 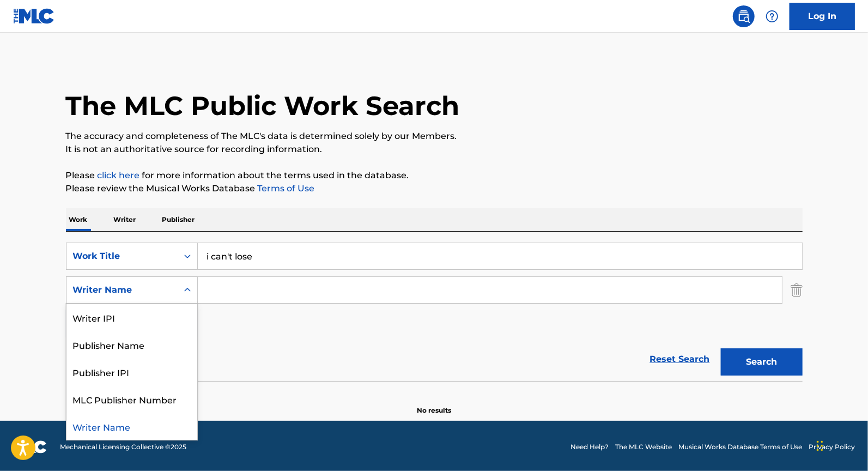 What do you see at coordinates (832, 447) in the screenshot?
I see `a: Privacy Policy` at bounding box center [832, 447].